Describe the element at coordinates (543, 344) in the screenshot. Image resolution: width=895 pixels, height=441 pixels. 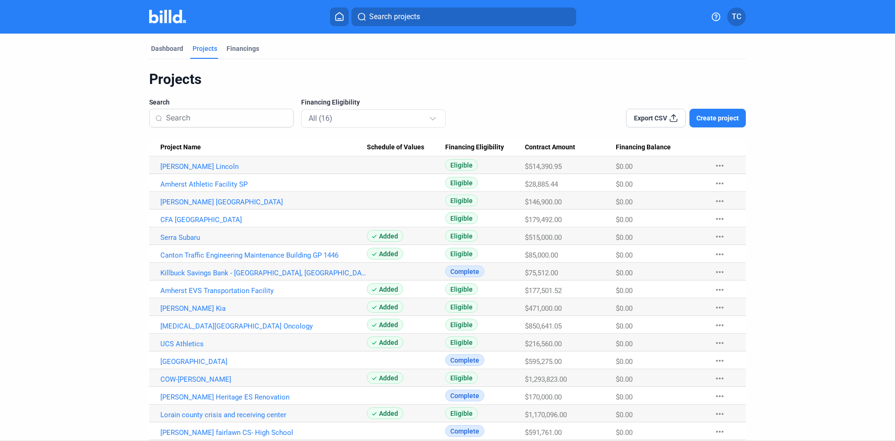
I see `span: $216,560.00` at that location.